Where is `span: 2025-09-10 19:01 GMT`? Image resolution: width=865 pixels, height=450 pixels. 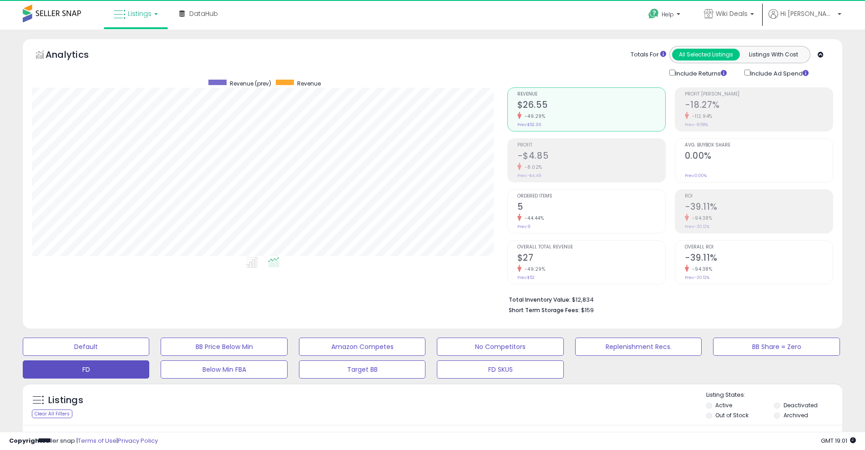
span: 2025-09-10 19:01 GMT is located at coordinates (838, 441).